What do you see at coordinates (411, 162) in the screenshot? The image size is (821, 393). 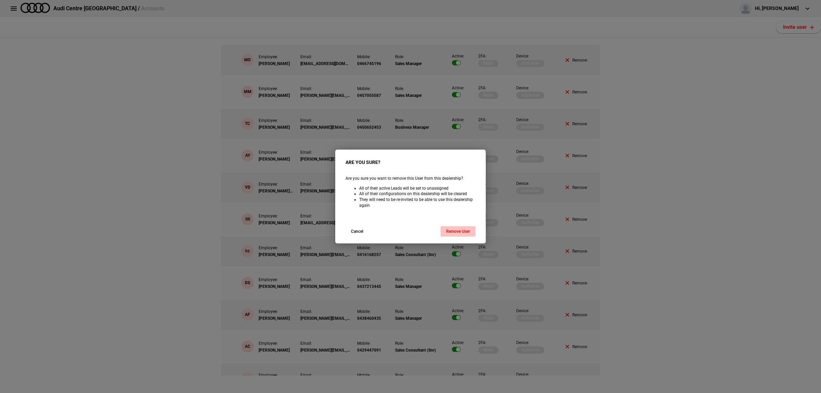 I see `h4: Are you sure?` at bounding box center [411, 162].